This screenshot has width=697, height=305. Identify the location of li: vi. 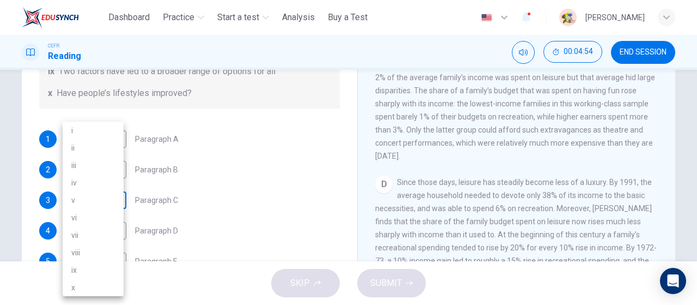
(93, 217).